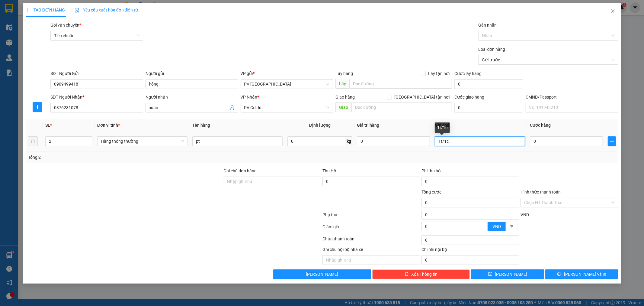  I want to click on div: CMND/Passport, so click(572, 97).